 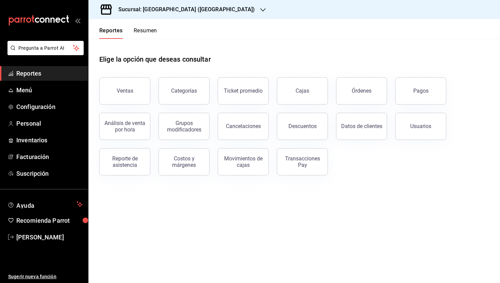 What do you see at coordinates (421, 126) in the screenshot?
I see `button: Usuarios` at bounding box center [421, 126].